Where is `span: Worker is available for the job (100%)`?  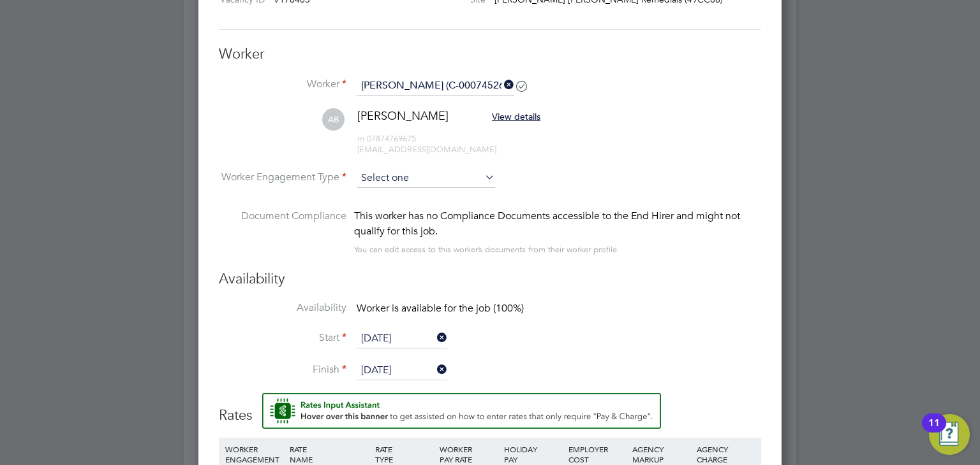 span: Worker is available for the job (100%) is located at coordinates (440, 309).